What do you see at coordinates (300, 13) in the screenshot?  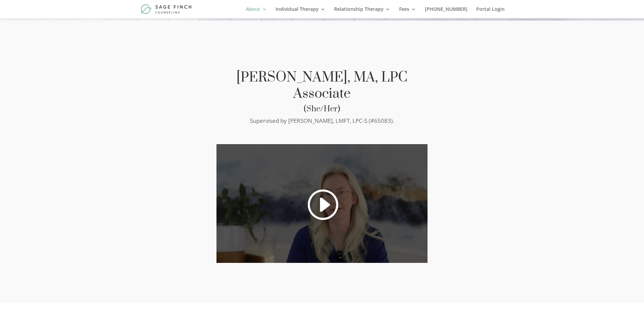 I see `a: Individual Therapy` at bounding box center [300, 13].